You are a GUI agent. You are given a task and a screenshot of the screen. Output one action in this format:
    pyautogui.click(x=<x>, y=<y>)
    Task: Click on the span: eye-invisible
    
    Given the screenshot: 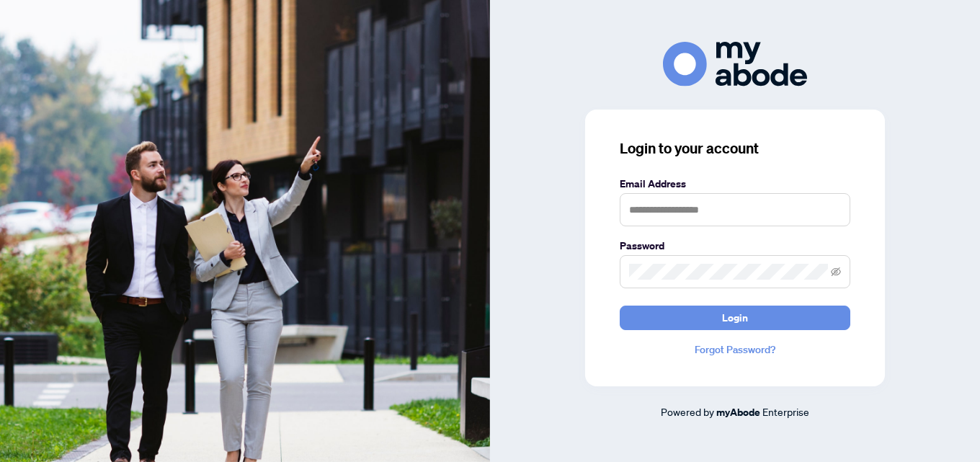 What is the action you would take?
    pyautogui.click(x=836, y=272)
    